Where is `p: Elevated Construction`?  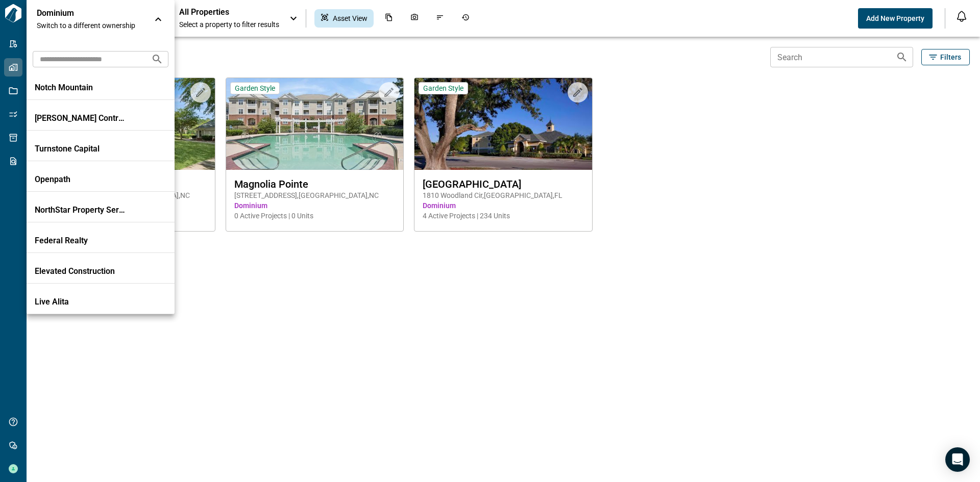
p: Elevated Construction is located at coordinates (80, 271).